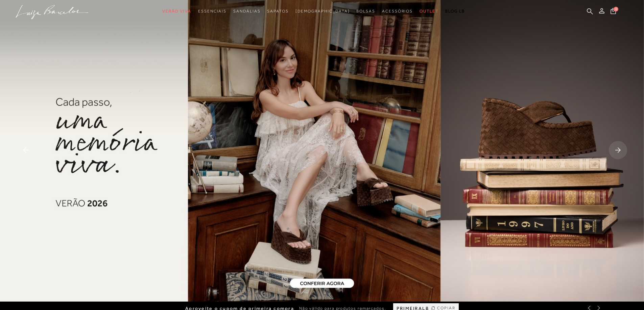 This screenshot has height=310, width=644. Describe the element at coordinates (177, 11) in the screenshot. I see `span: Verão Viva` at that location.